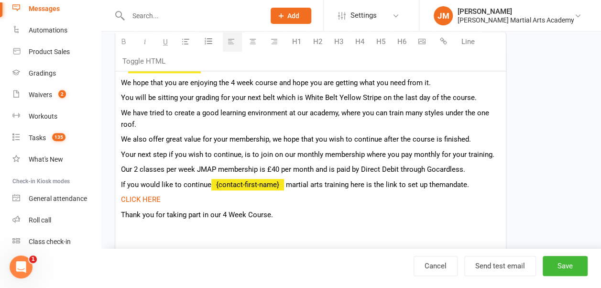 Image resolution: width=601 pixels, height=288 pixels. Describe the element at coordinates (50, 242) in the screenshot. I see `div: Class check-in` at that location.